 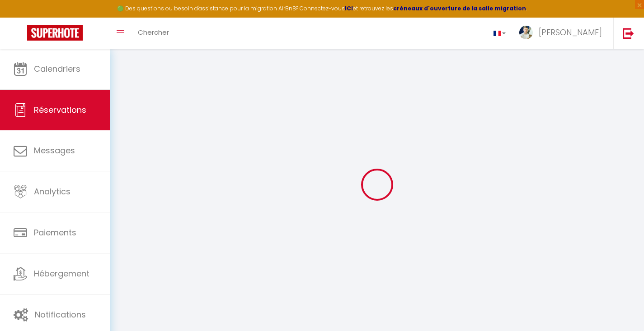 I want to click on strong: créneaux d'ouverture de la salle migration, so click(x=460, y=8).